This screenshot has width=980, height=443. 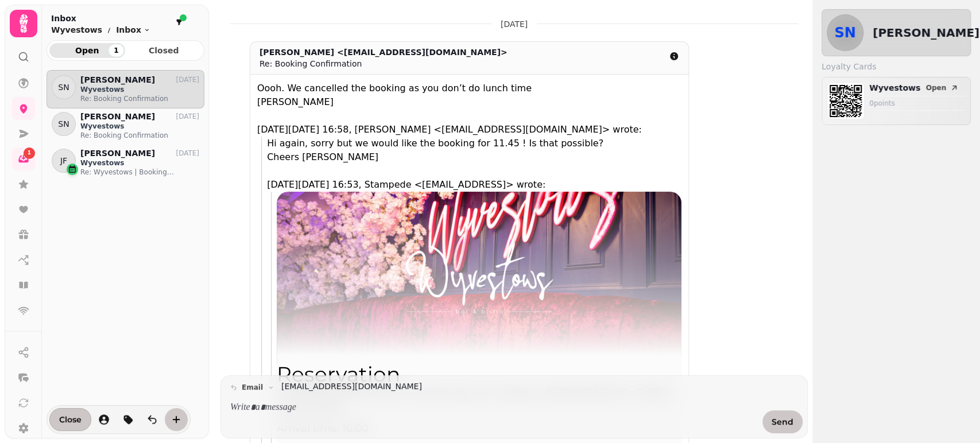 I want to click on p: 0 point s, so click(x=918, y=103).